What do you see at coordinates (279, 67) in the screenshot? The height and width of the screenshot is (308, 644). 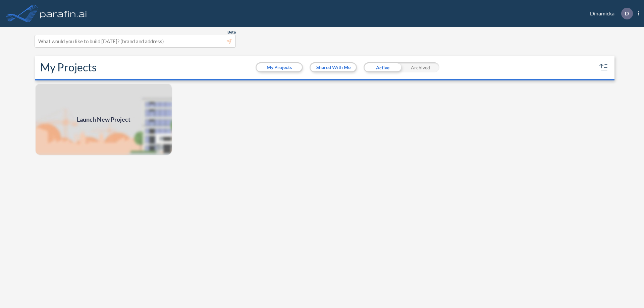 I see `button: My Projects` at bounding box center [279, 67].